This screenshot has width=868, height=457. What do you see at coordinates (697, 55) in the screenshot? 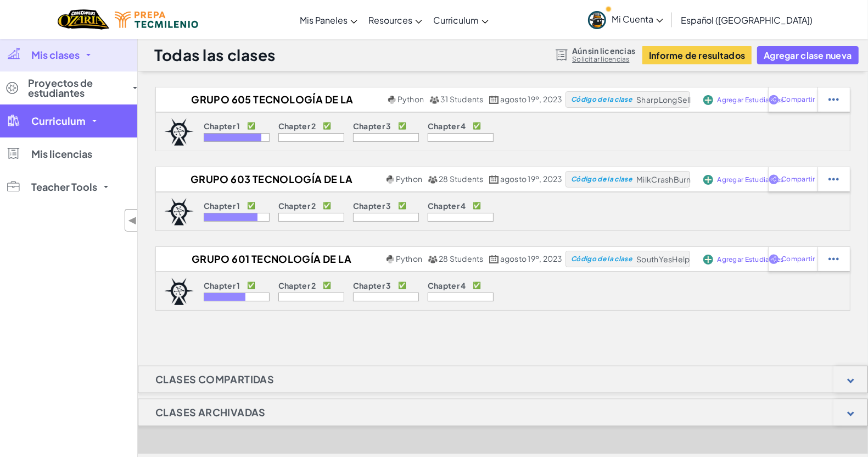
I see `button: Informe de resultados` at bounding box center [697, 55].